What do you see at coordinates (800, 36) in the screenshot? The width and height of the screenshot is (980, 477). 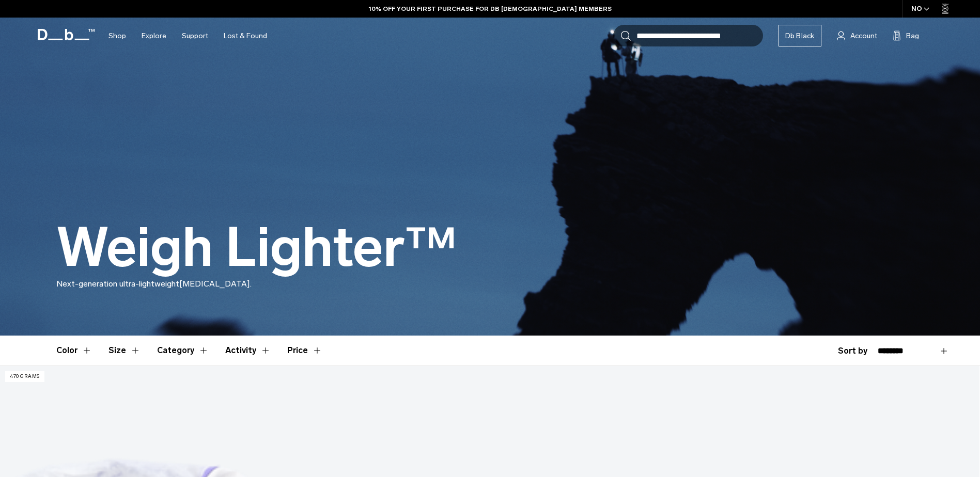 I see `a: Db Black` at bounding box center [800, 36].